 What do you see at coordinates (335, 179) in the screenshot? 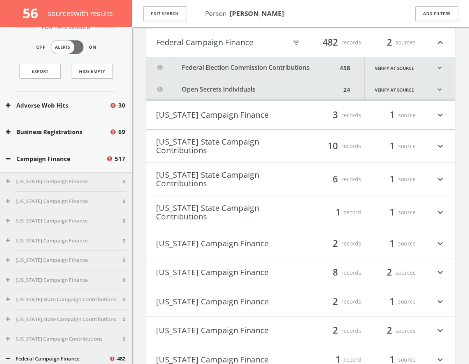
I see `span: 6` at bounding box center [335, 179].